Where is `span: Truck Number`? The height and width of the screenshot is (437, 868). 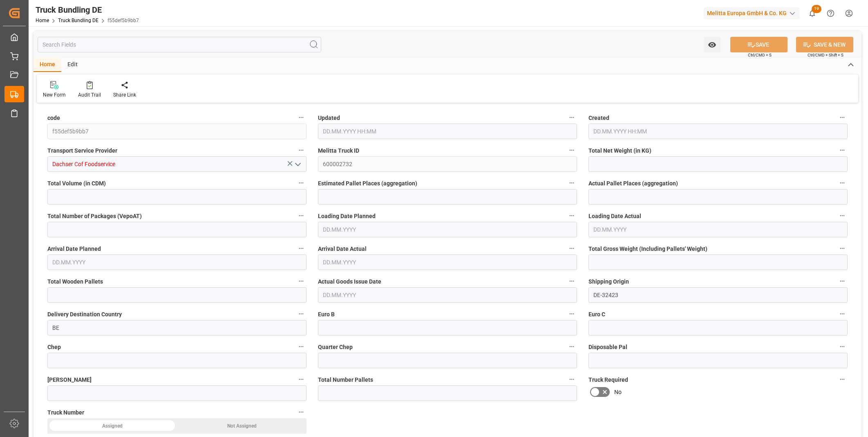
span: Truck Number is located at coordinates (66, 412).